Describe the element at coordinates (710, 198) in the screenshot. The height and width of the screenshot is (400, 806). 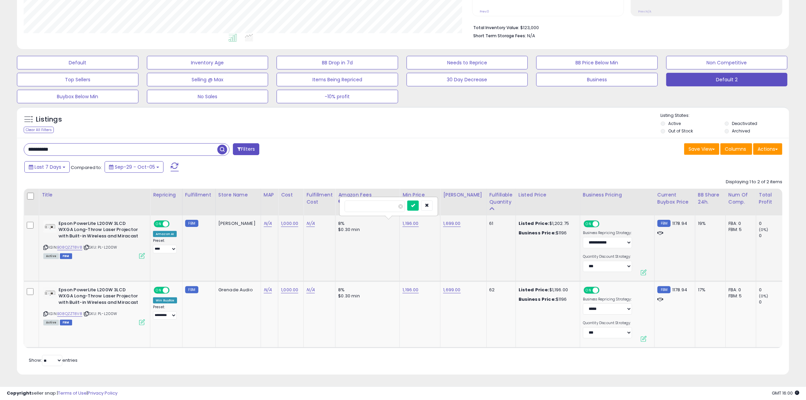
I see `div: BB Share 24h.` at that location.